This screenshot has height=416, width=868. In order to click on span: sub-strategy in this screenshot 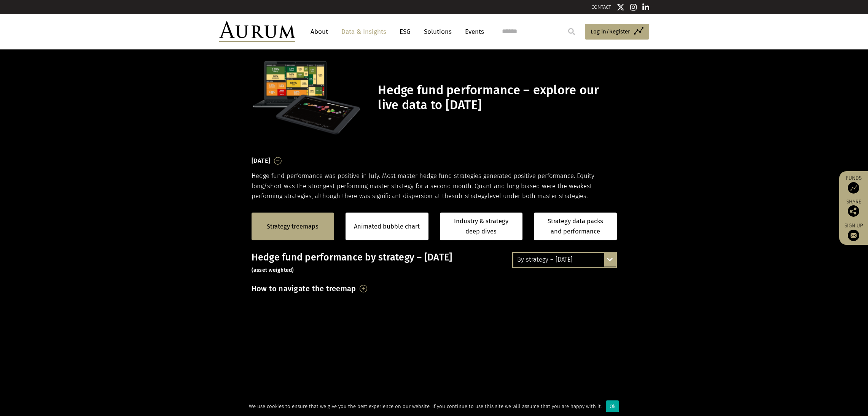, I will do `click(470, 196)`.